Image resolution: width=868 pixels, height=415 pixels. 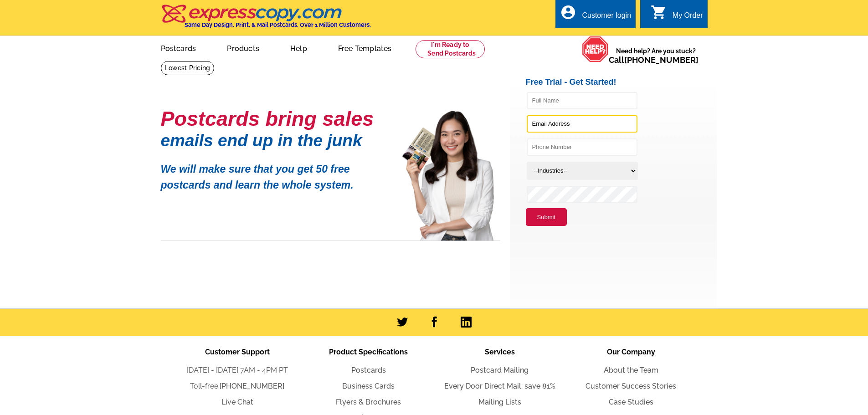 I want to click on span: Our Company, so click(x=631, y=352).